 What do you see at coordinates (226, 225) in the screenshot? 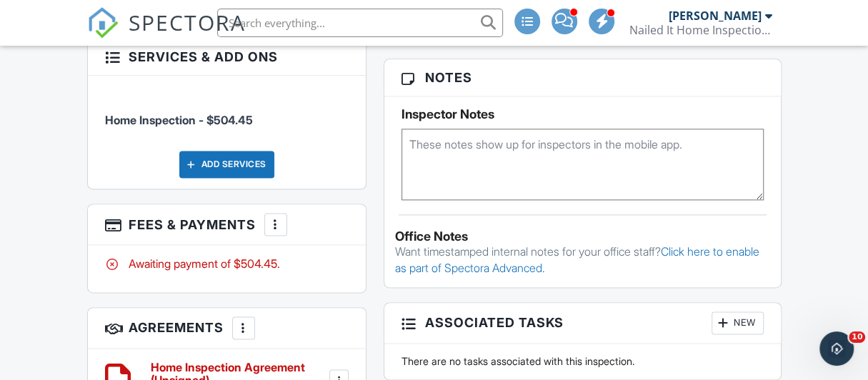
I see `h3: Fees & Payments` at bounding box center [226, 225].